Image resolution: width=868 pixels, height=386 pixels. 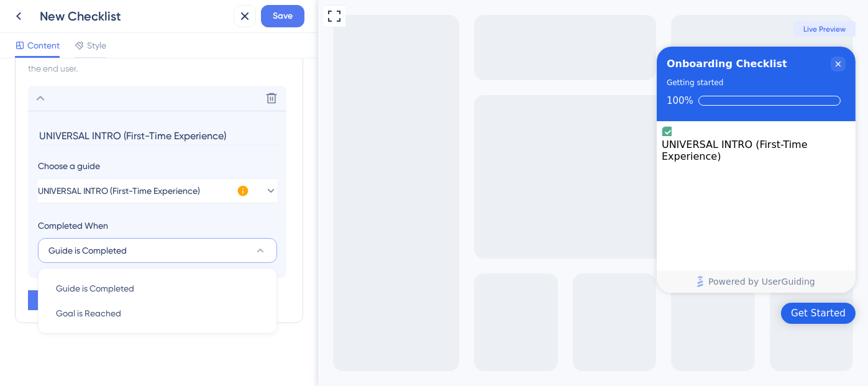 What do you see at coordinates (88, 313) in the screenshot?
I see `span: Goal is Reached` at bounding box center [88, 313].